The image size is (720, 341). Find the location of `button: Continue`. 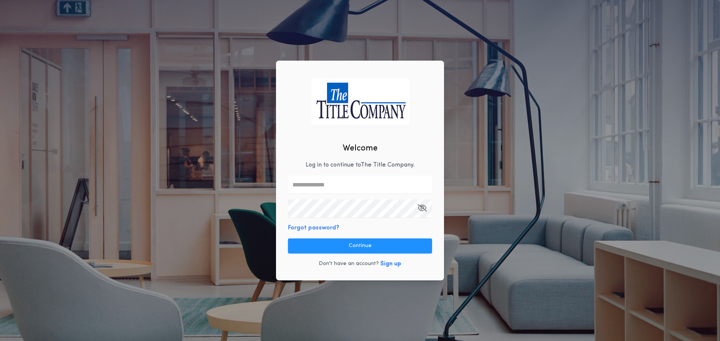

button: Continue is located at coordinates (360, 246).